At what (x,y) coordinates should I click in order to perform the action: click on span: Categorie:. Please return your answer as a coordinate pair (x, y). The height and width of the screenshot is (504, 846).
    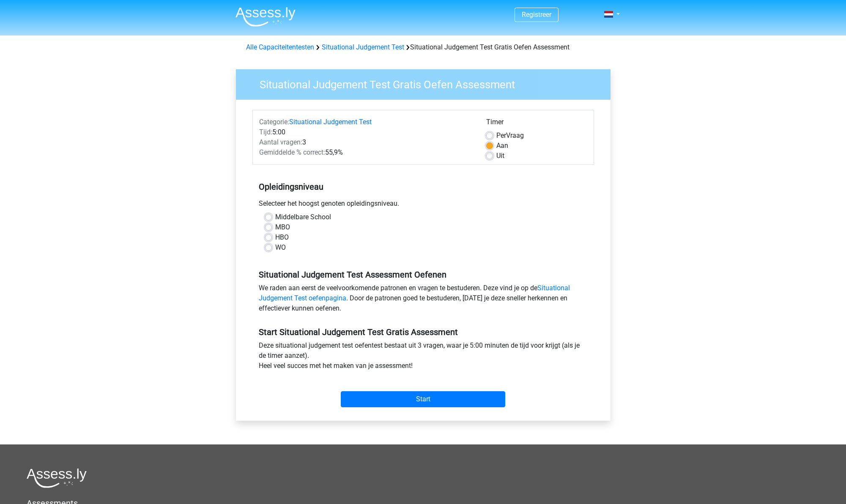
    Looking at the image, I should click on (274, 122).